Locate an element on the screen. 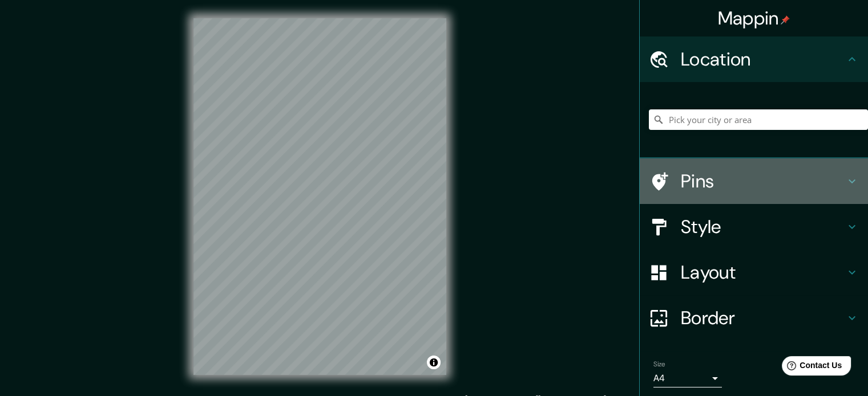 This screenshot has height=396, width=868. div: Location is located at coordinates (754, 59).